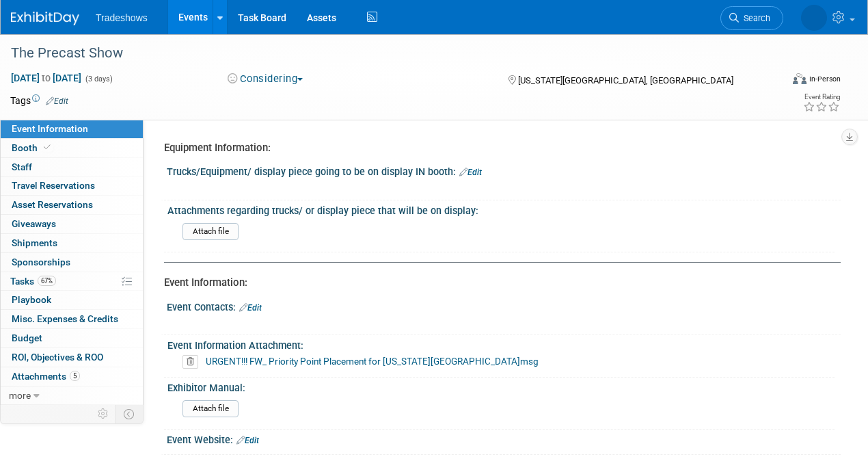 The height and width of the screenshot is (459, 868). Describe the element at coordinates (20, 395) in the screenshot. I see `span: more` at that location.